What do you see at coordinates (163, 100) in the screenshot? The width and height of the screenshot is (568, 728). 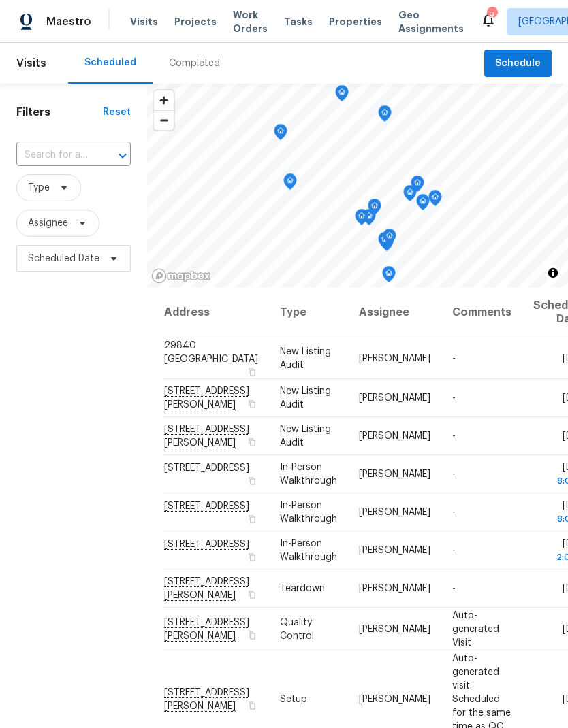 I see `span: Zoom in` at bounding box center [163, 100].